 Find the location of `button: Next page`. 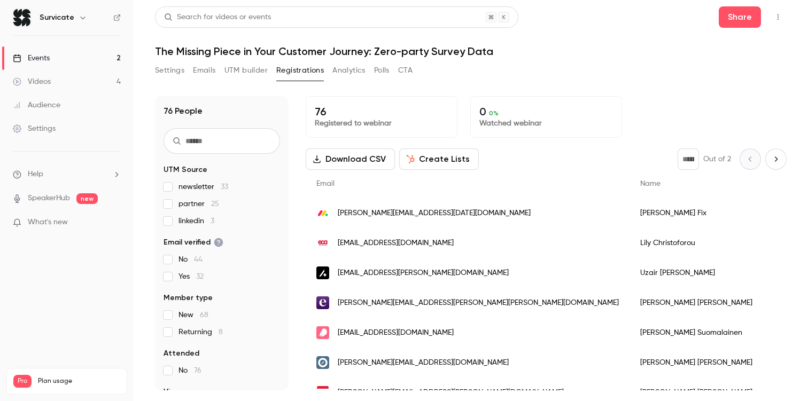

button: Next page is located at coordinates (776, 159).